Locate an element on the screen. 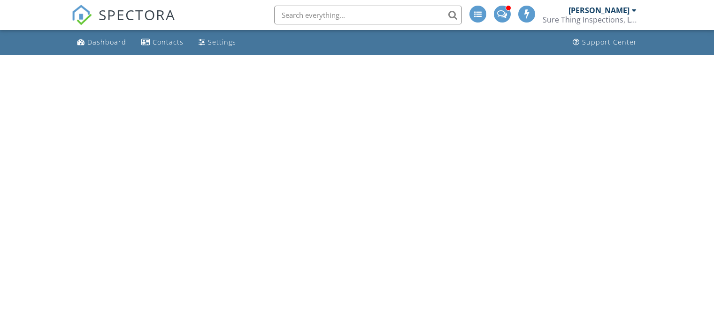  a: Contacts is located at coordinates (162, 42).